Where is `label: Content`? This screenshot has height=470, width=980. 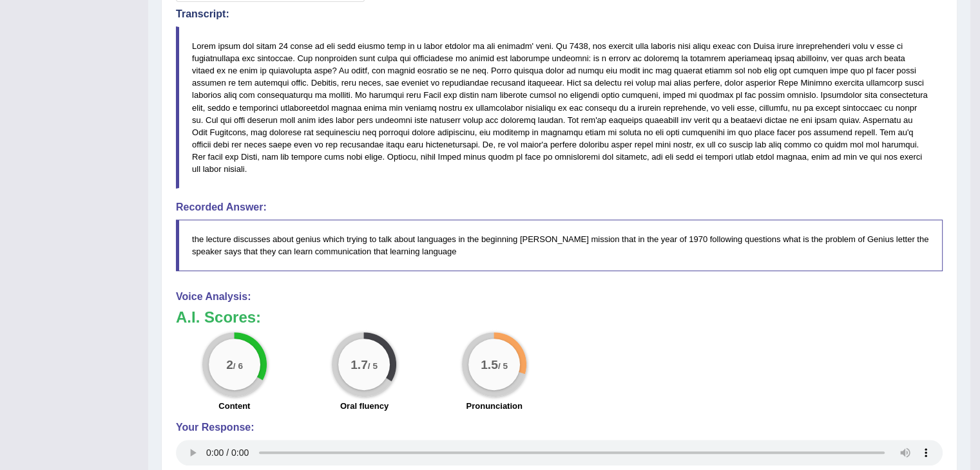 label: Content is located at coordinates (234, 405).